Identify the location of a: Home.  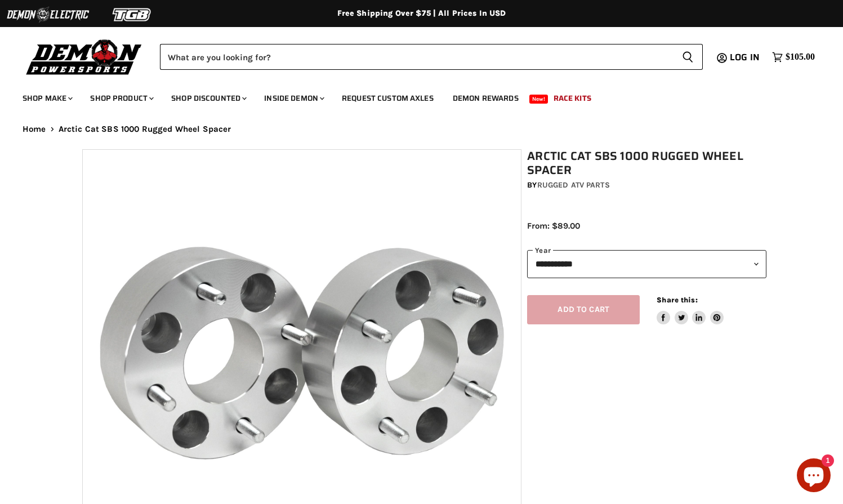
(35, 129).